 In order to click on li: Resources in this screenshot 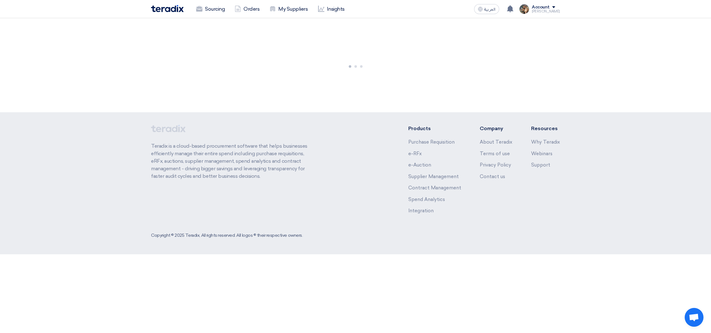, I will do `click(546, 129)`.